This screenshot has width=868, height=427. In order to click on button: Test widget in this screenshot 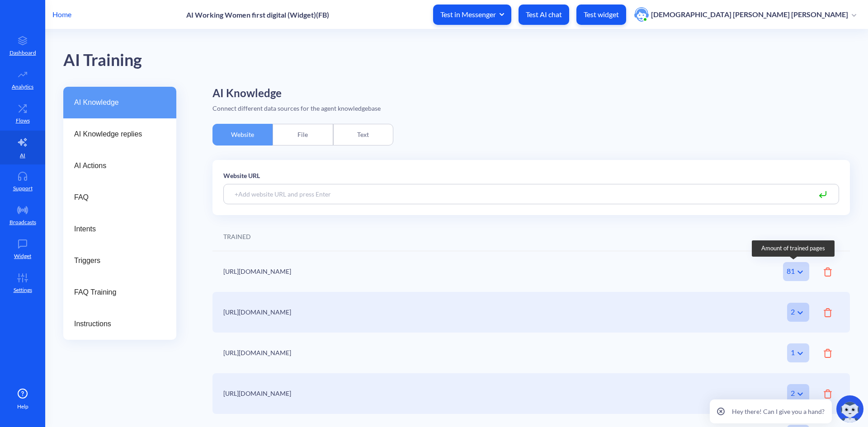, I will do `click(601, 15)`.